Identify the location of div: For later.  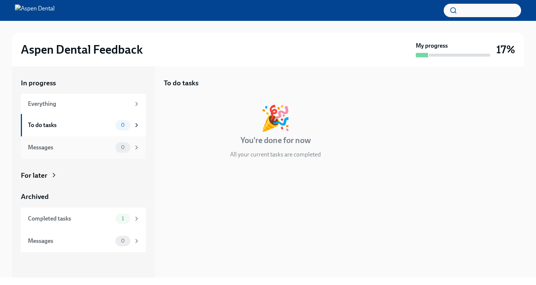
(34, 175).